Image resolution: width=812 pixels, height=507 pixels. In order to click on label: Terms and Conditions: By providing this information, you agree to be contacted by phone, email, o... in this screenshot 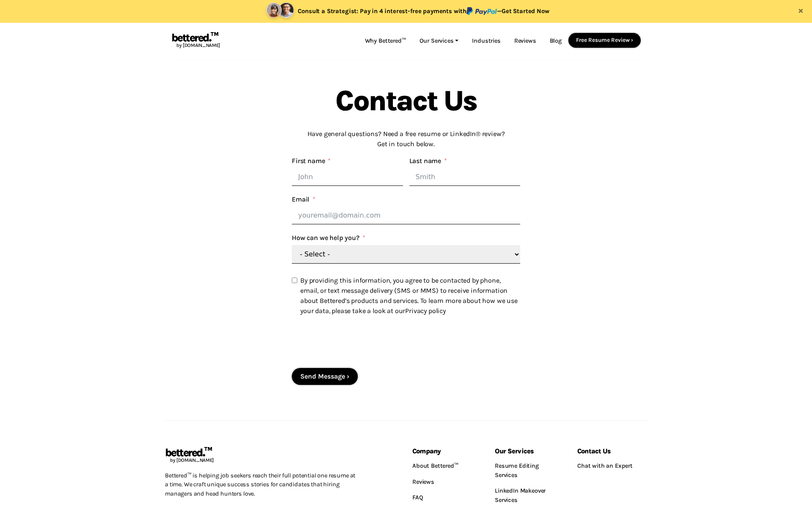, I will do `click(406, 294)`.